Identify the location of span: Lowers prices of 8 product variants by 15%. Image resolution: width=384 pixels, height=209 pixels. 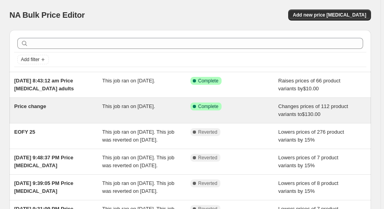
(308, 187).